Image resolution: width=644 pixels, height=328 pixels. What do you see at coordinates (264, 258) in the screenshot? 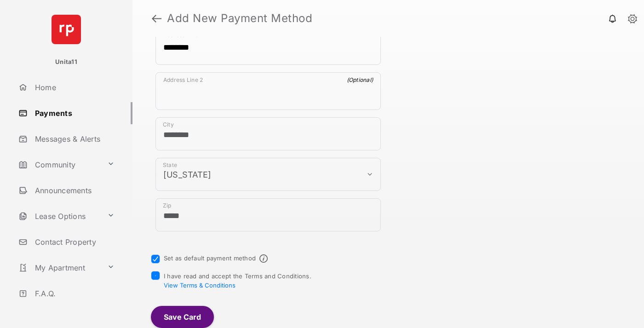
I see `span: Default payment method info` at bounding box center [264, 258].